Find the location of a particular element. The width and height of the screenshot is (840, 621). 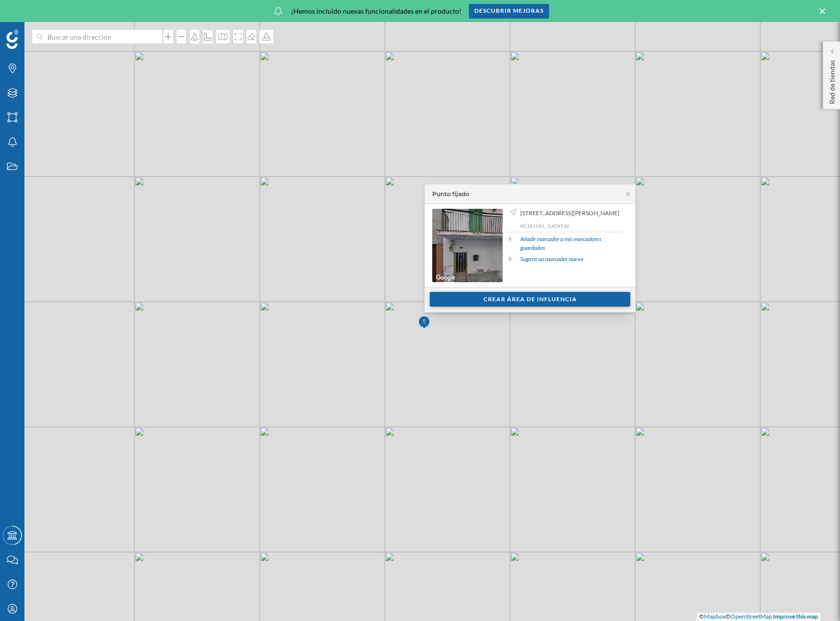

span: ¡Hemos incluido nuevas funcionalidades en el producto! is located at coordinates (376, 12).